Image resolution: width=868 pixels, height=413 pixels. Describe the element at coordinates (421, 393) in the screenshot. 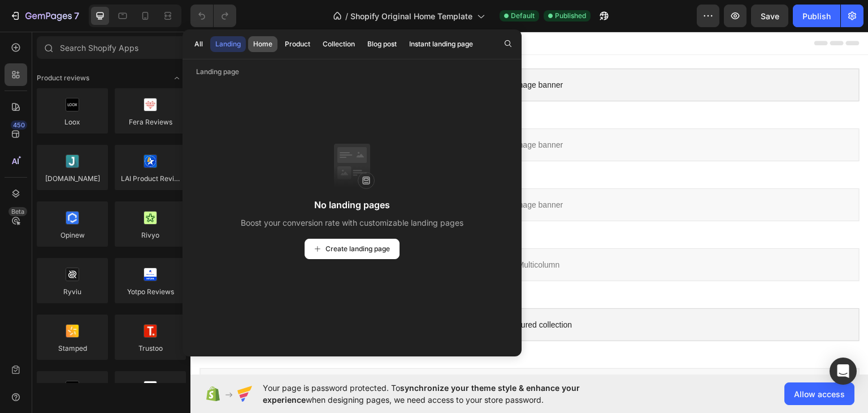

I see `span: synchronize your theme style & enhance your experience` at that location.